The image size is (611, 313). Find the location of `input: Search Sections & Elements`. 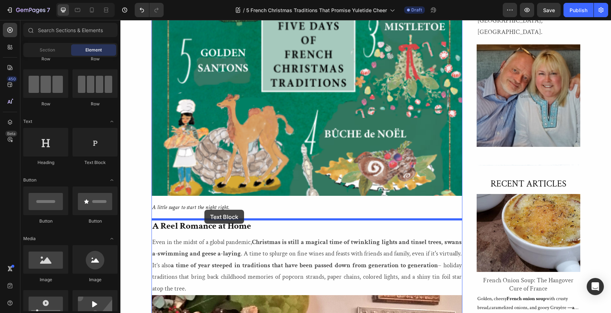

input: Search Sections & Elements is located at coordinates (70, 30).